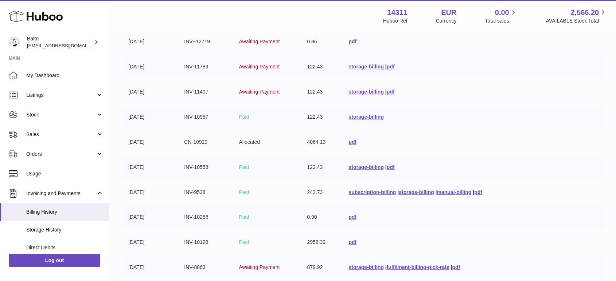 This screenshot has height=281, width=616. What do you see at coordinates (204, 117) in the screenshot?
I see `td: INV-10987` at bounding box center [204, 117].